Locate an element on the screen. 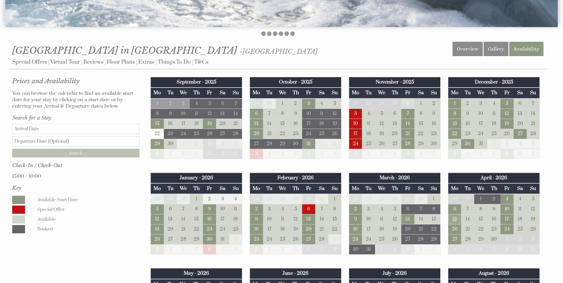 The height and width of the screenshot is (283, 563). td: 6 is located at coordinates (157, 154).